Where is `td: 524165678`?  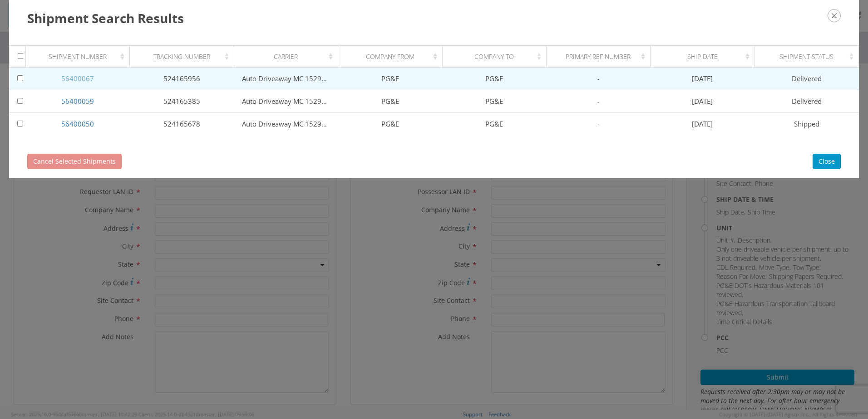 td: 524165678 is located at coordinates (182, 125).